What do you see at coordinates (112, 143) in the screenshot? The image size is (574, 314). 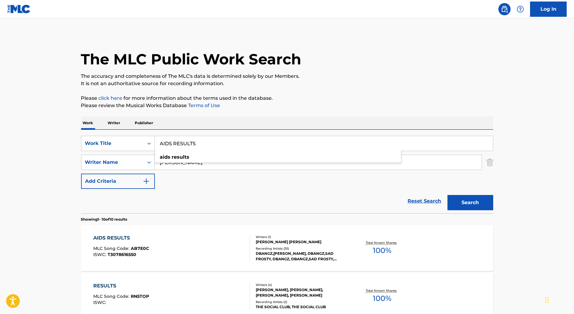 I see `div: Work Title` at bounding box center [112, 143].